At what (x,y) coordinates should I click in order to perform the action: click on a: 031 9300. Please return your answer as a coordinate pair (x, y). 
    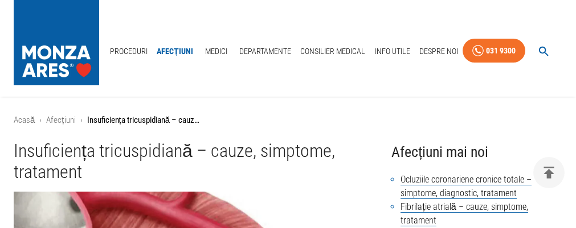
    Looking at the image, I should click on (494, 51).